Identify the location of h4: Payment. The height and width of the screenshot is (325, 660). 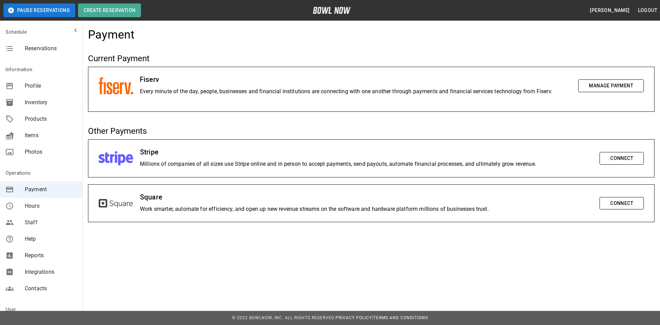
(111, 35).